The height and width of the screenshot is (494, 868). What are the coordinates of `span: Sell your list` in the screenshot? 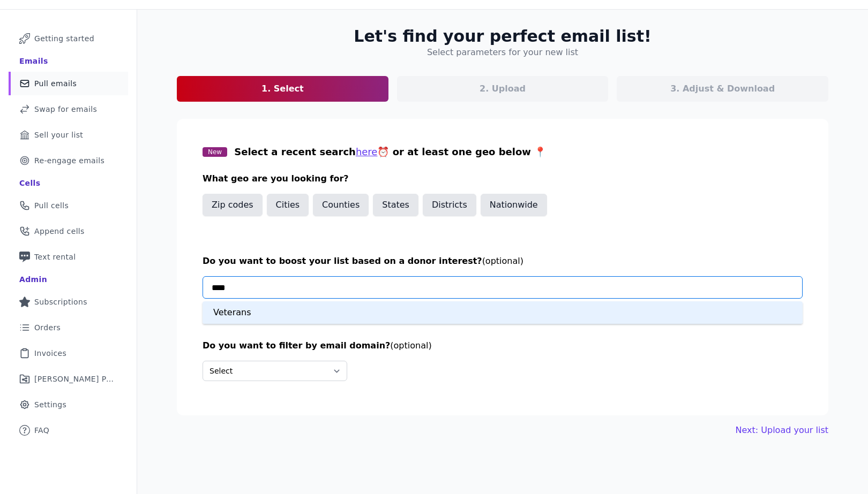 It's located at (58, 135).